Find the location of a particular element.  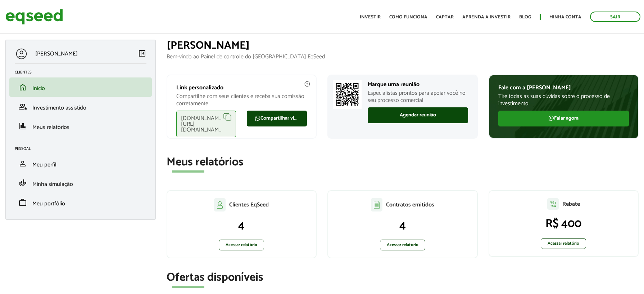

h2: Meus relatórios is located at coordinates (402, 162).